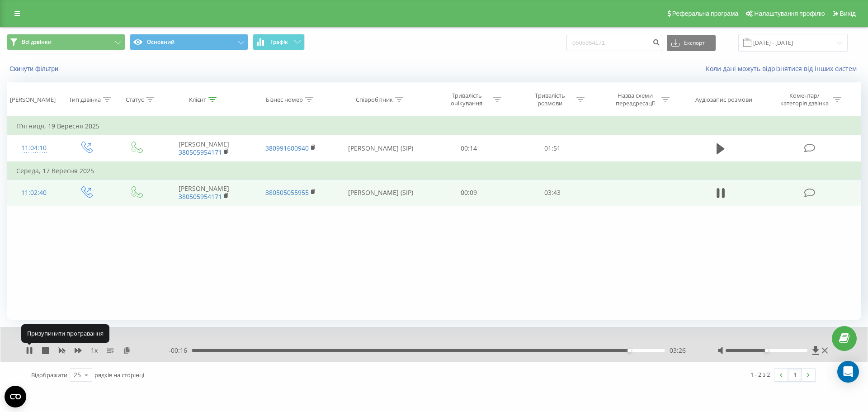 The width and height of the screenshot is (868, 412). I want to click on button: Всі дзвінки, so click(66, 42).